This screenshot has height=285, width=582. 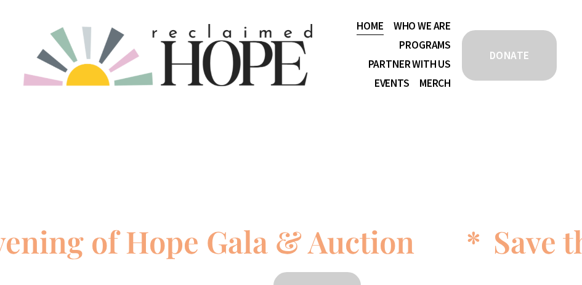 What do you see at coordinates (435, 84) in the screenshot?
I see `a: Merch` at bounding box center [435, 84].